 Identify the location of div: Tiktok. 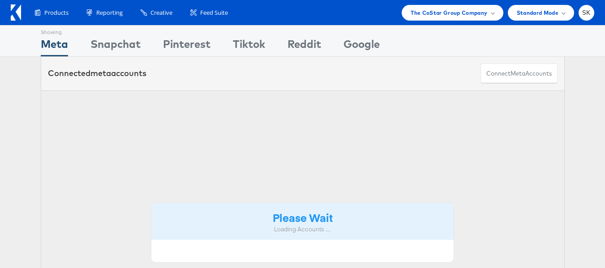
(249, 46).